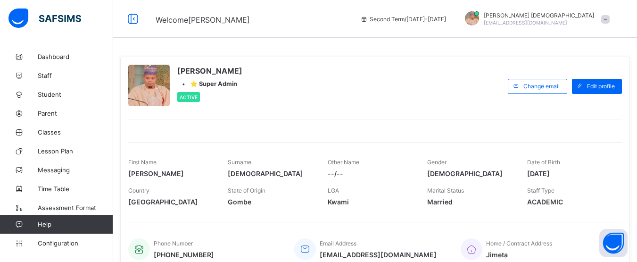  What do you see at coordinates (75, 189) in the screenshot?
I see `span: Time Table` at bounding box center [75, 189].